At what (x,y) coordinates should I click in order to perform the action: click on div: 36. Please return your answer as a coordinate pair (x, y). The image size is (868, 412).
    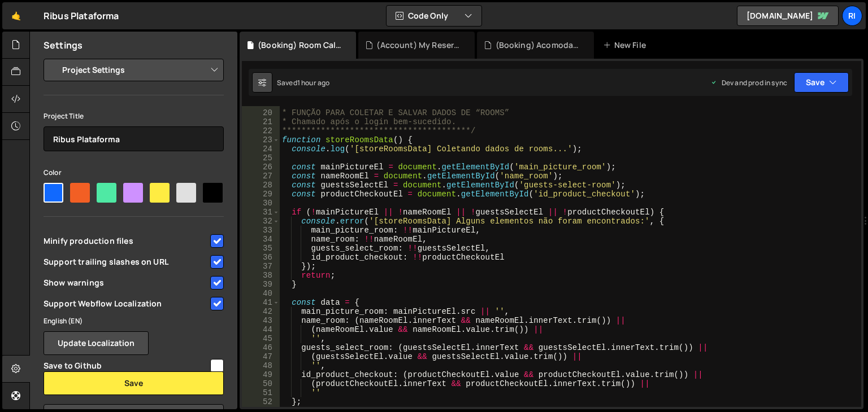
    Looking at the image, I should click on (260, 257).